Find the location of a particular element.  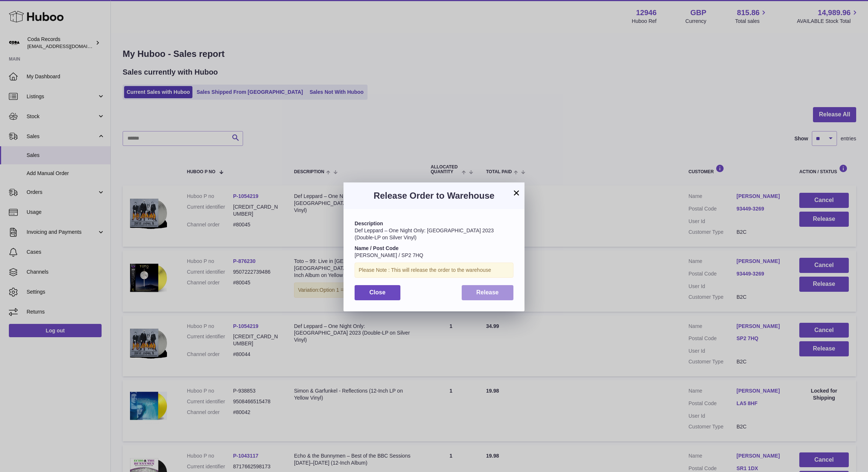

strong: Description is located at coordinates (369, 224).